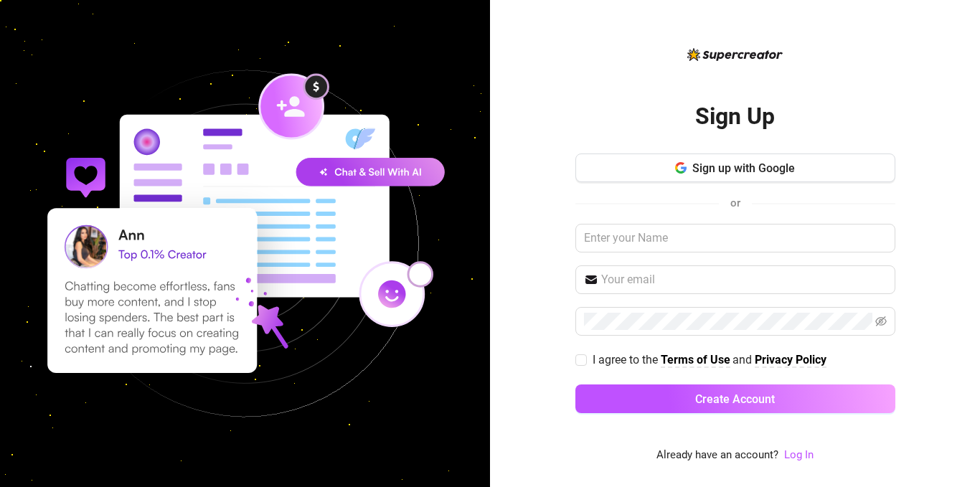  What do you see at coordinates (735, 203) in the screenshot?
I see `span: or` at bounding box center [735, 203].